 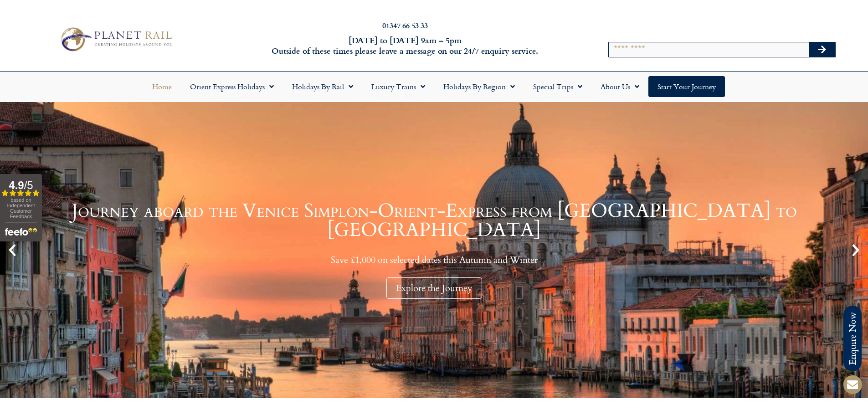 I want to click on div: Explore the Journey, so click(x=434, y=288).